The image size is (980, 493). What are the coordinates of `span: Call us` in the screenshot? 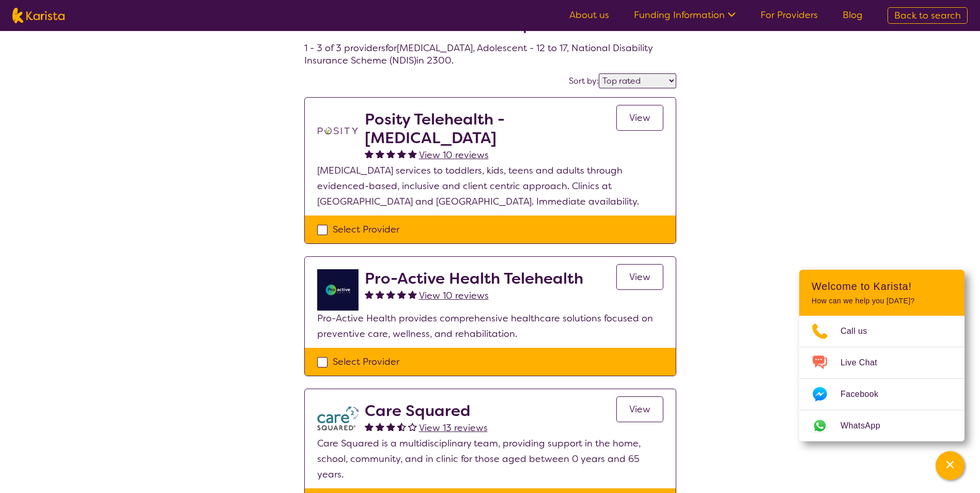 It's located at (860, 331).